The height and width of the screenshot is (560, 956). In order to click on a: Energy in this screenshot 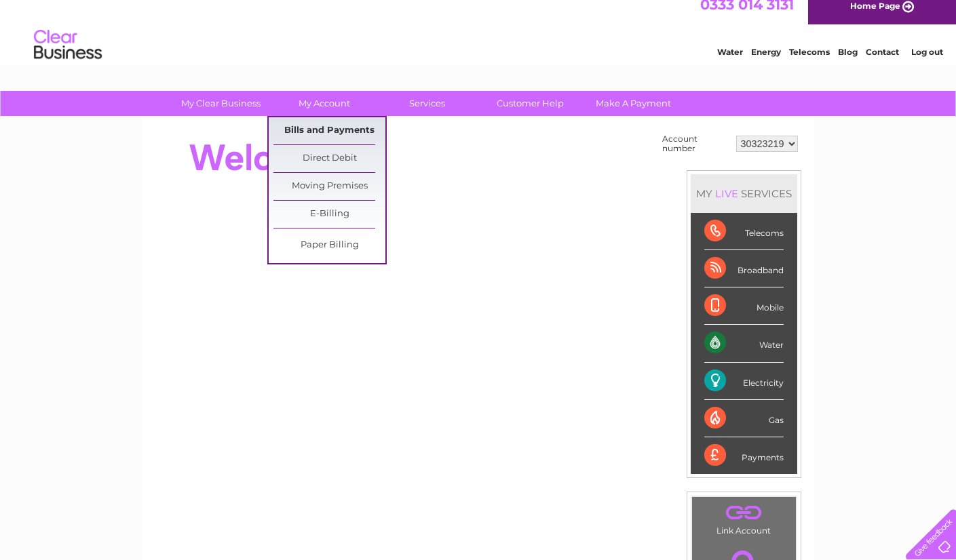, I will do `click(766, 63)`.